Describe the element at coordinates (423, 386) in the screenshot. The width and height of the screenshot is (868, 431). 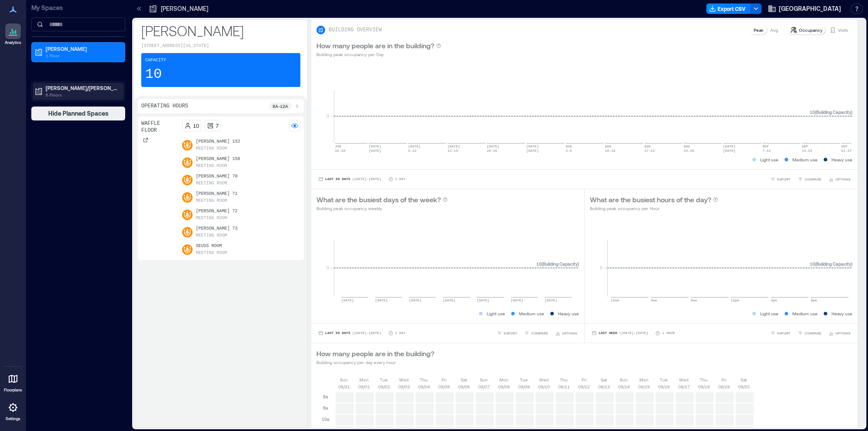
I see `p: 09/04` at that location.